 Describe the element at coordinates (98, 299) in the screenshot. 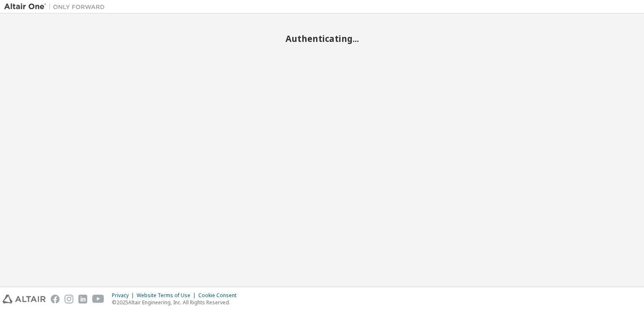

I see `img: youtube.svg` at that location.